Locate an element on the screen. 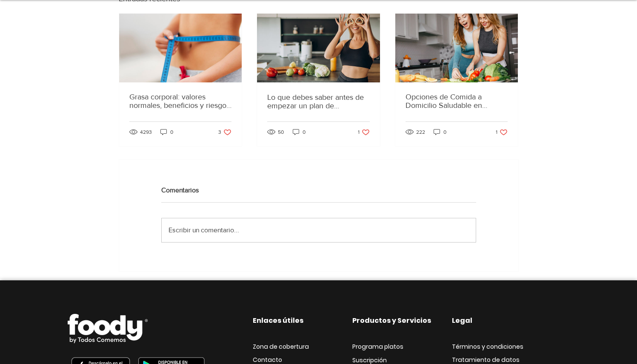  span: Legal is located at coordinates (462, 321).